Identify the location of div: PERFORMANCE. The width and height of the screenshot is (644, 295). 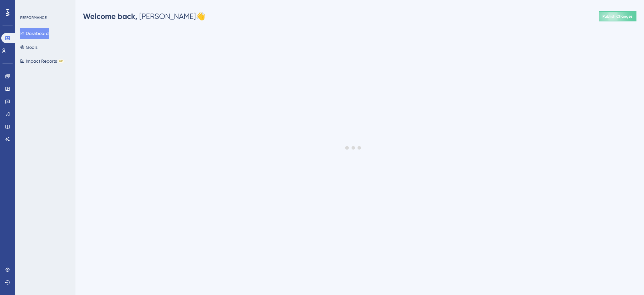
(33, 18).